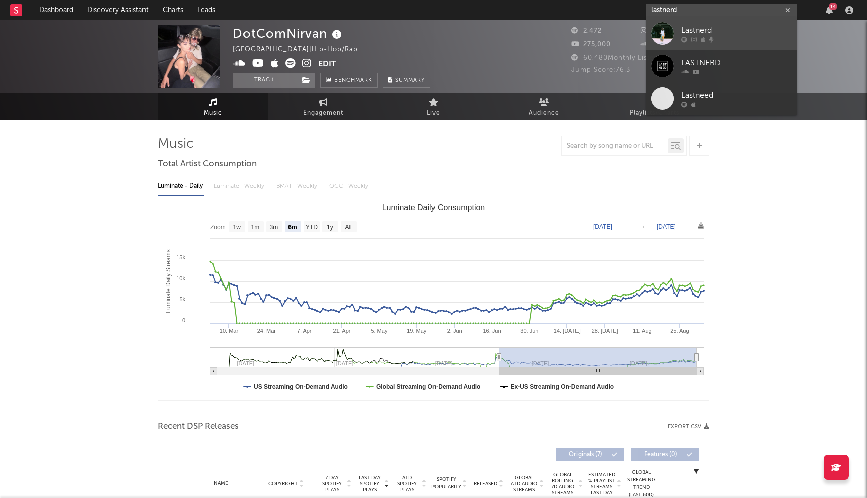 This screenshot has height=498, width=867. What do you see at coordinates (529, 331) in the screenshot?
I see `text: 30. Jun` at bounding box center [529, 331].